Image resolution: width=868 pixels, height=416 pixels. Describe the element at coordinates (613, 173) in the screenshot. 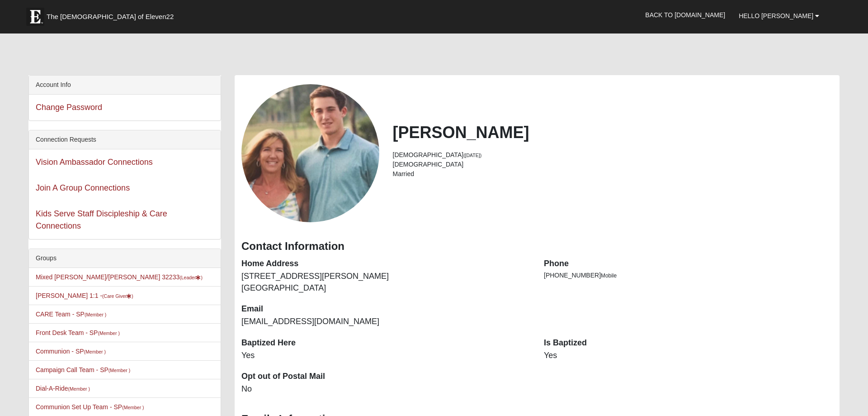

I see `li: Married` at that location.